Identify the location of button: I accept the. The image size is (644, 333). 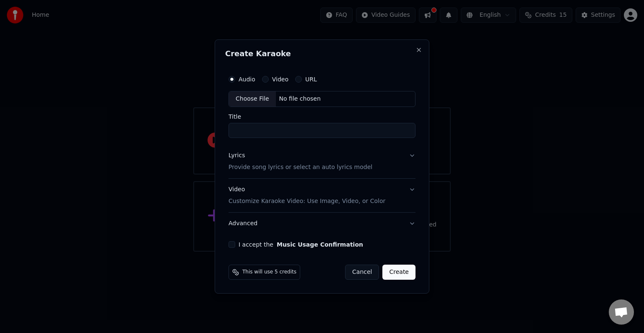
(320, 245).